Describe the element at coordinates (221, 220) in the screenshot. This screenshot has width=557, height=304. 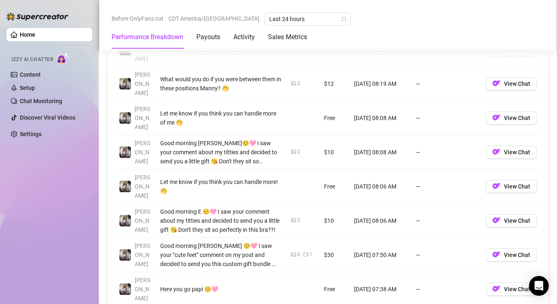
I see `div: Good morning E ☺️🩷 I saw your comment about my titties and decided to send you a little gift 😘 Do...` at that location.